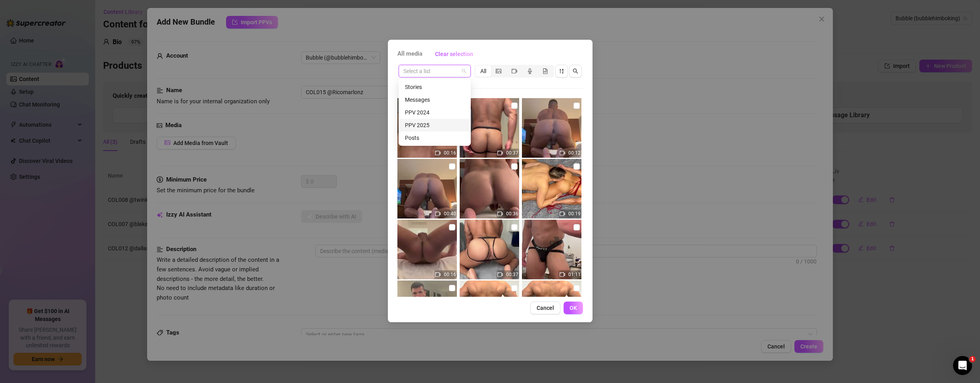 This screenshot has height=383, width=980. Describe the element at coordinates (434, 112) in the screenshot. I see `div: PPV 2024` at that location.